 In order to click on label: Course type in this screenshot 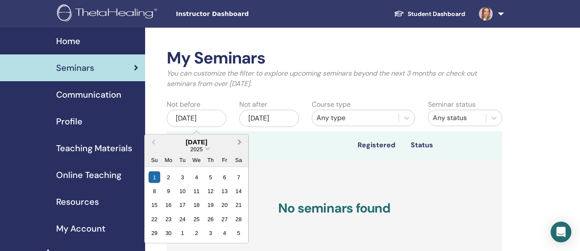, I will do `click(331, 104)`.